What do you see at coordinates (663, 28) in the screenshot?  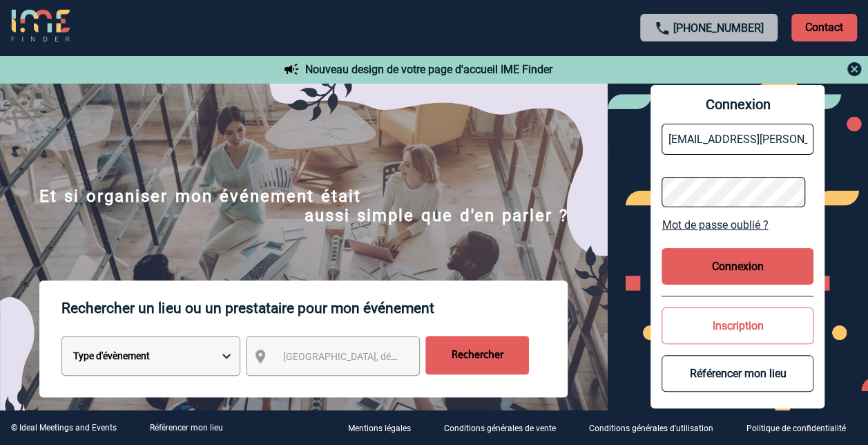 I see `img: call-24-px.png` at bounding box center [663, 28].